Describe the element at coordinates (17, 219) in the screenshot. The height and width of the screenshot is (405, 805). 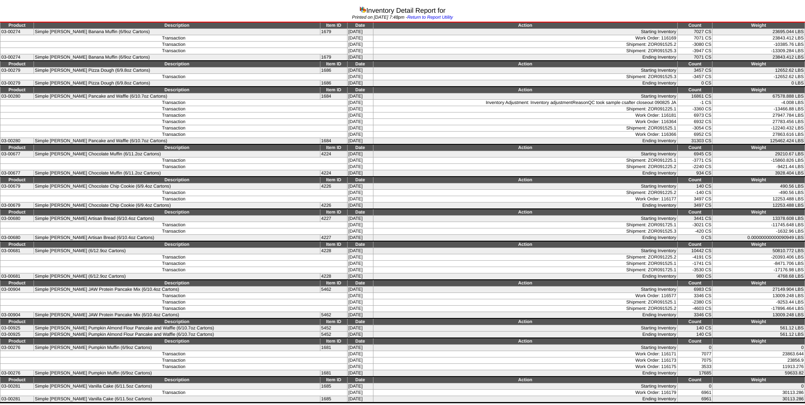
I see `td: 03-00680` at that location.